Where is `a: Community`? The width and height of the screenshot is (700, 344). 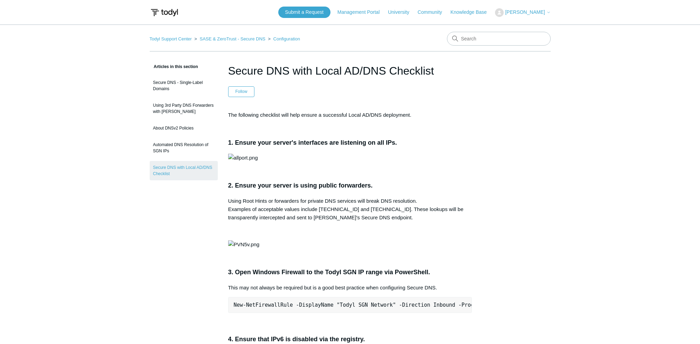
a: Community is located at coordinates (433, 12).